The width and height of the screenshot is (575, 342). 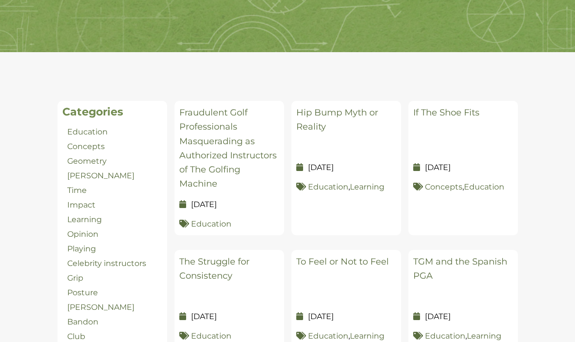 I want to click on a: Playing, so click(x=81, y=249).